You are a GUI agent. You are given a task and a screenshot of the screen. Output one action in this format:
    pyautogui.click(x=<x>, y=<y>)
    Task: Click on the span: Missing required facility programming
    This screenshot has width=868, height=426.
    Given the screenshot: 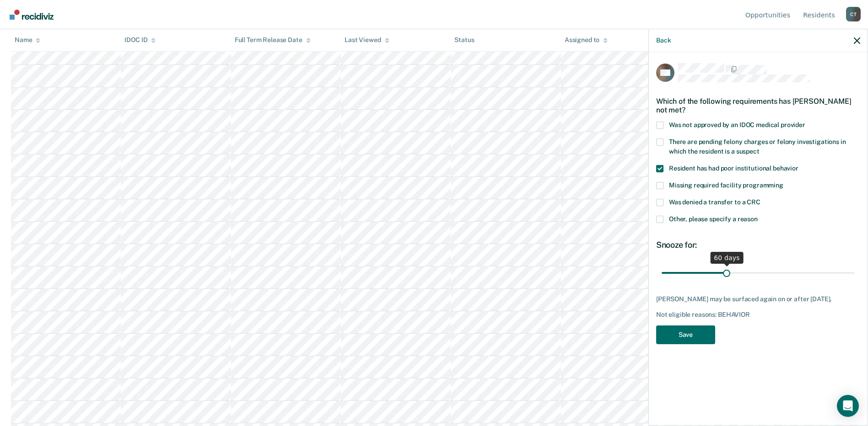 What is the action you would take?
    pyautogui.click(x=726, y=185)
    